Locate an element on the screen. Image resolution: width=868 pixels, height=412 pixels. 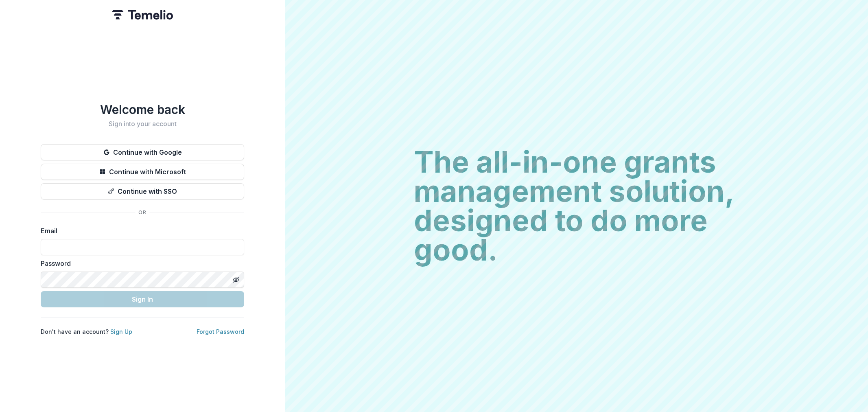
img: Temelio is located at coordinates (142, 15).